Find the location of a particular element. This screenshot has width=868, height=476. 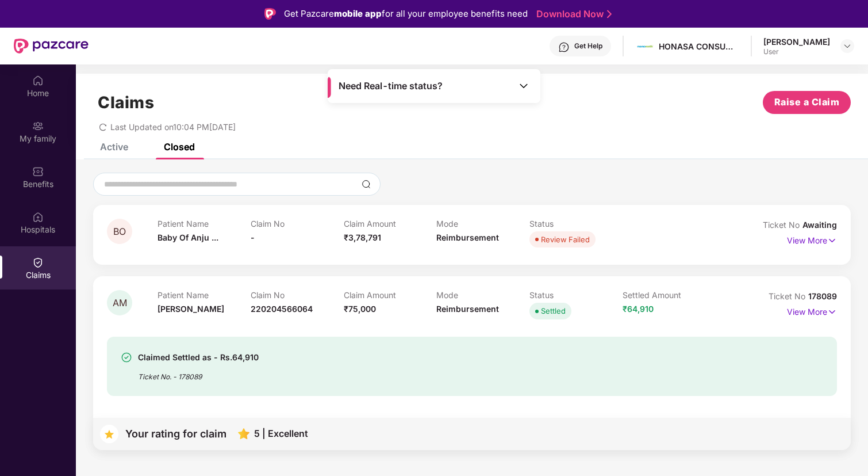

span: Raise a Claim is located at coordinates (807, 101).